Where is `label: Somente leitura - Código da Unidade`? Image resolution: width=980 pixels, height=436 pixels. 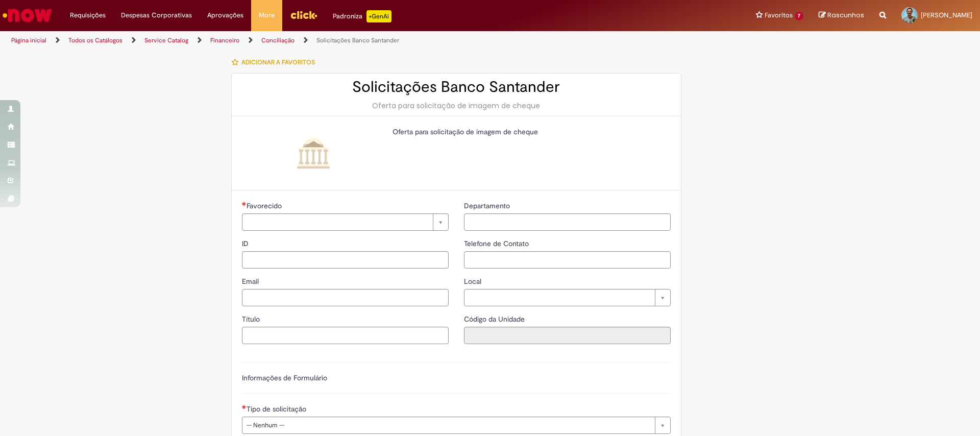 label: Somente leitura - Código da Unidade is located at coordinates (495, 319).